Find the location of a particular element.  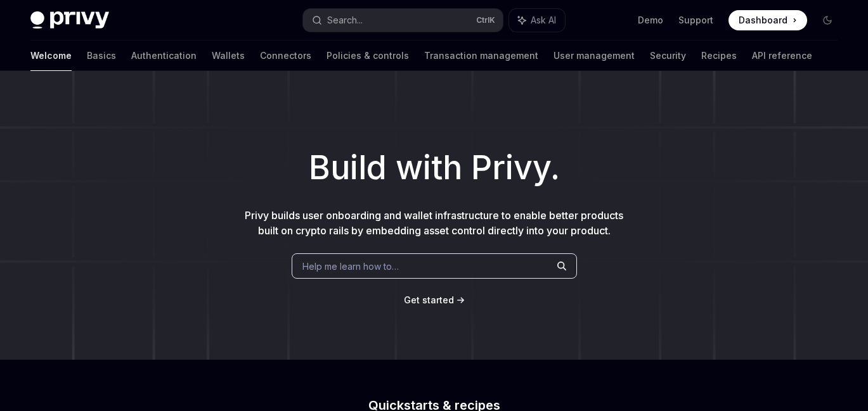

a: Transaction management is located at coordinates (482, 55).